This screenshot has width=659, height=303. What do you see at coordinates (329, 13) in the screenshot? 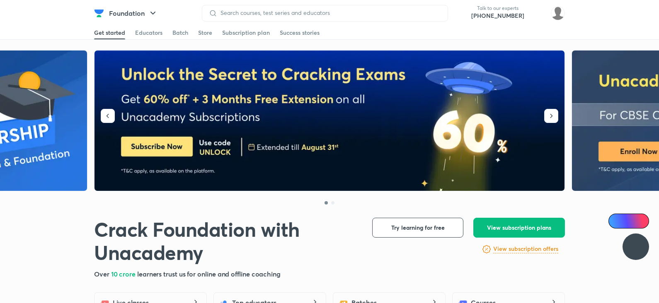
I see `input: Search courses, test series and educators` at bounding box center [329, 13].